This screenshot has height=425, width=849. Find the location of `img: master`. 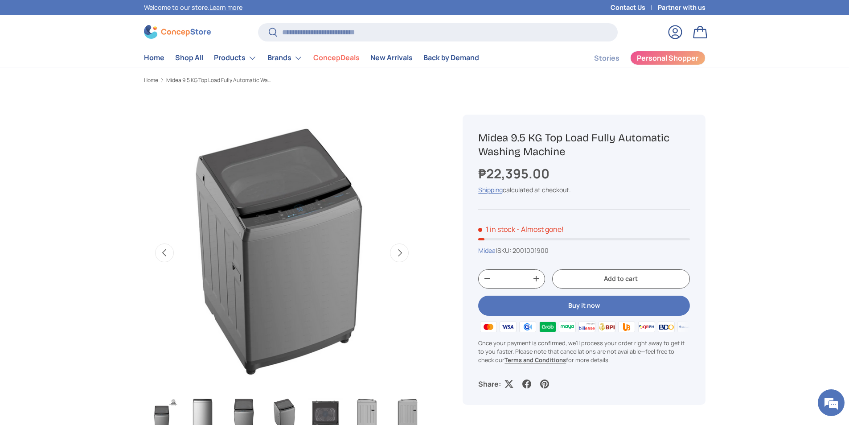

img: master is located at coordinates (488, 327).